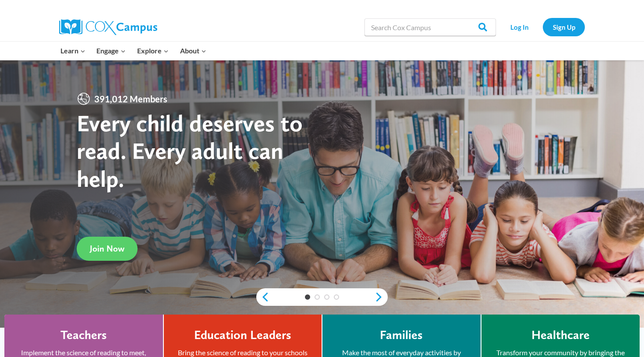  Describe the element at coordinates (190, 150) in the screenshot. I see `strong: Every child deserves to read. Every adult can help.` at that location.